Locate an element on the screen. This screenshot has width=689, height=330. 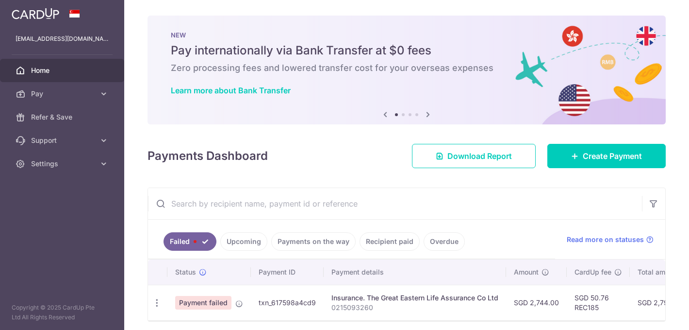
th: Payment details is located at coordinates (415, 272).